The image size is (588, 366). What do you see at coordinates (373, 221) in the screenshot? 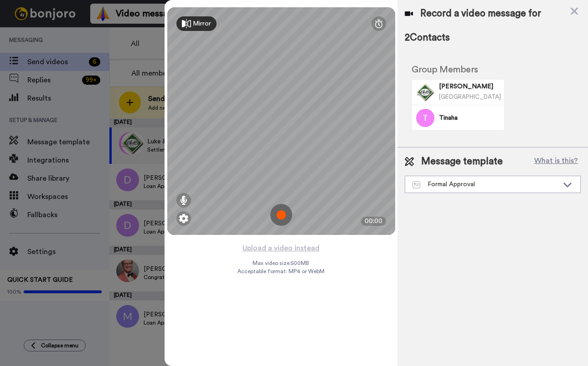
I see `div: 00:00` at bounding box center [373, 221].